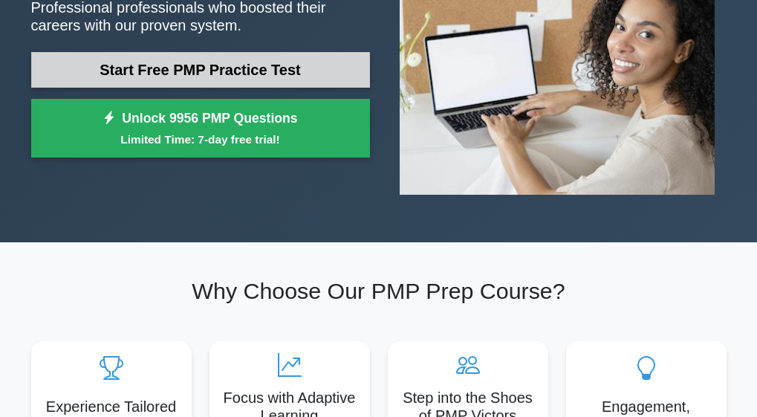 This screenshot has width=757, height=417. What do you see at coordinates (201, 129) in the screenshot?
I see `a: Unlock 9956 PMP QuestionsLimited Time: 7-day free trial!` at bounding box center [201, 129].